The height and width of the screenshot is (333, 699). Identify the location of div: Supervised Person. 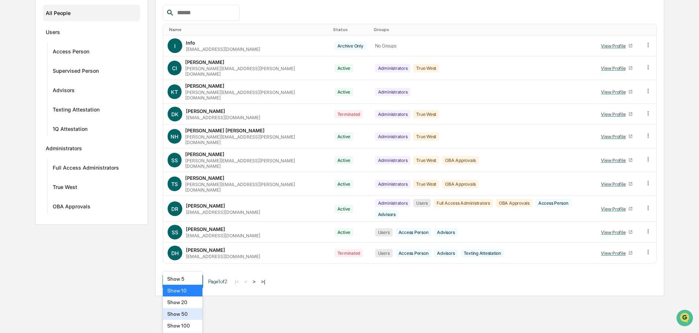
(76, 72).